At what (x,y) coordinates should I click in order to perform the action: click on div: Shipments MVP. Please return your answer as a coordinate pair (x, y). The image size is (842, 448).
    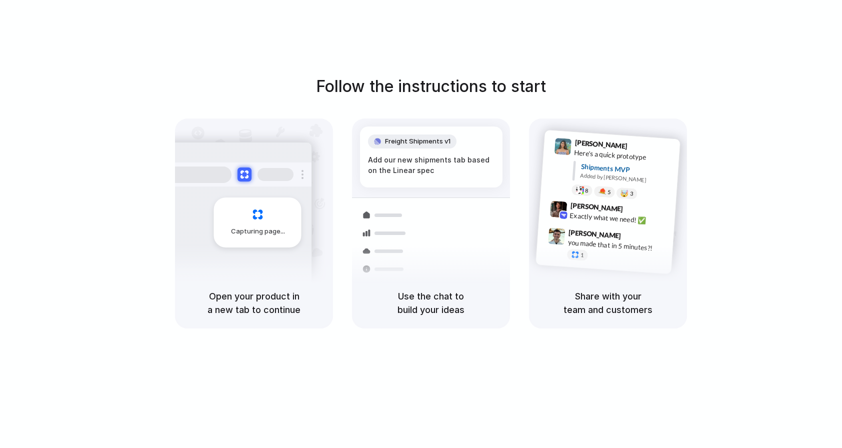
    Looking at the image, I should click on (627, 170).